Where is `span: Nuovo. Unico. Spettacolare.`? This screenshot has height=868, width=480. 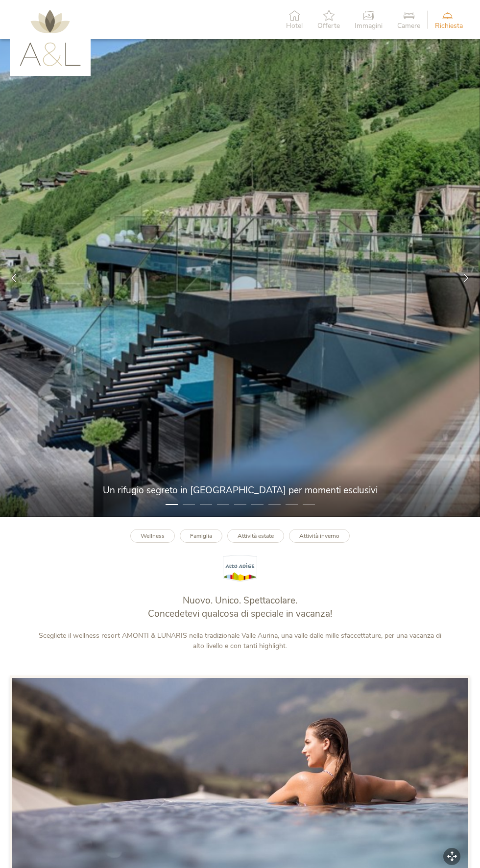
span: Nuovo. Unico. Spettacolare. is located at coordinates (240, 601).